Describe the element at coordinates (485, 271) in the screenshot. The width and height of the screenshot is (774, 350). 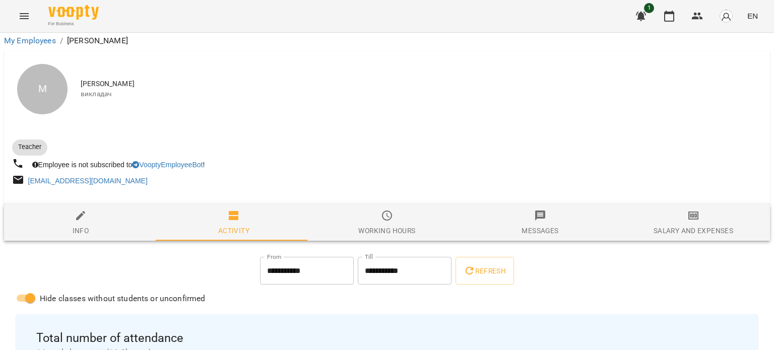
I see `button: Refresh` at that location.